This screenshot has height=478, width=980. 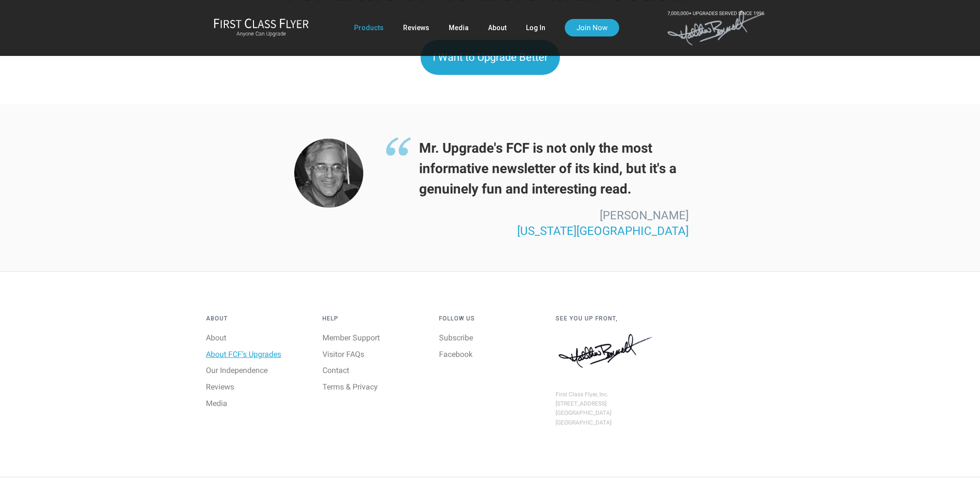 What do you see at coordinates (607, 351) in the screenshot?
I see `img: Matthew J. Bennett` at bounding box center [607, 351].